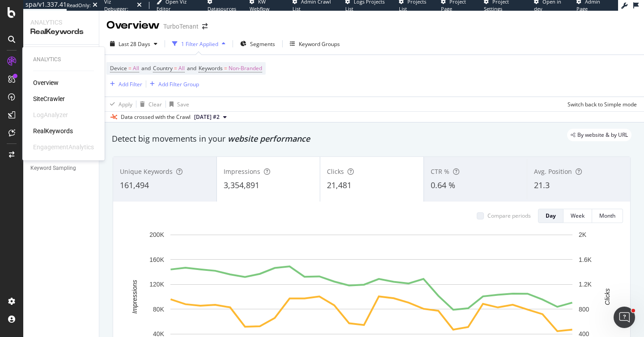 The width and height of the screenshot is (644, 337). What do you see at coordinates (584, 260) in the screenshot?
I see `text: 1.6K` at bounding box center [584, 260].